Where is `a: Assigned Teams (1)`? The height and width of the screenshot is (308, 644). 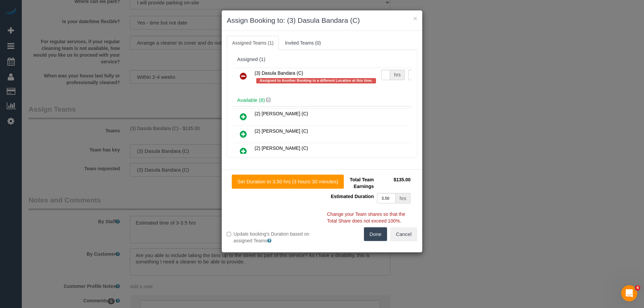 a: Assigned Teams (1) is located at coordinates (252, 43).